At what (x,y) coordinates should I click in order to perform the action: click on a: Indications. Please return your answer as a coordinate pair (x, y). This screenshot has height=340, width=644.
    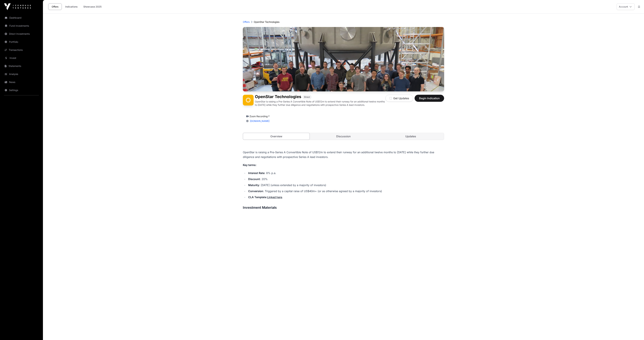
    Looking at the image, I should click on (71, 7).